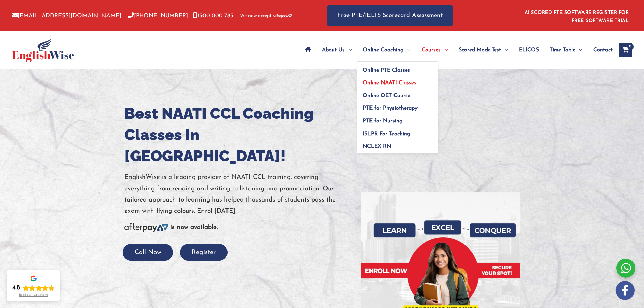 The width and height of the screenshot is (644, 308). What do you see at coordinates (337, 50) in the screenshot?
I see `a: About UsMenu Toggle` at bounding box center [337, 50].